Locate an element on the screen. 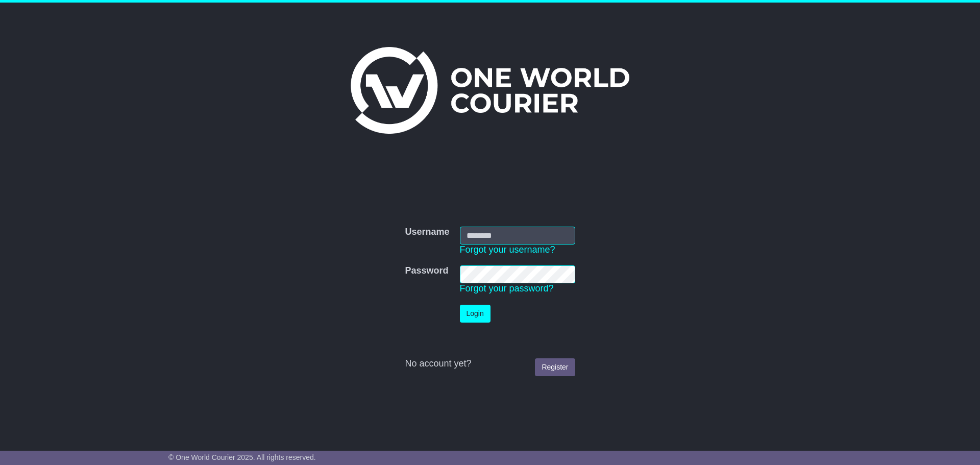 The image size is (980, 465). a: Forgot your password? is located at coordinates (507, 289).